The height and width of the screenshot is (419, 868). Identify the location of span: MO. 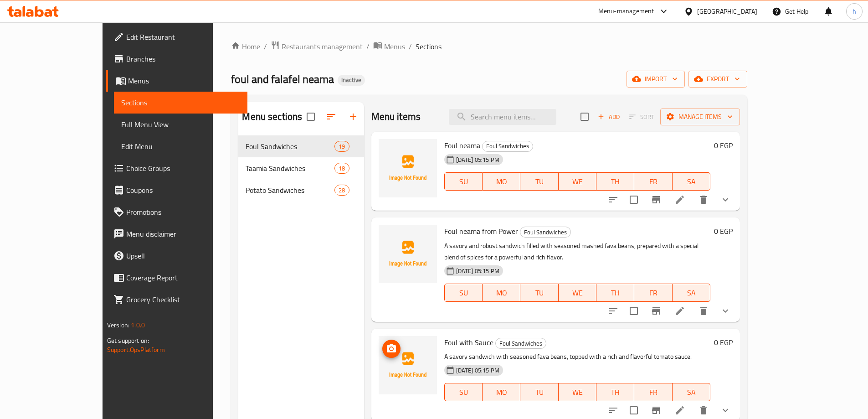
(501, 392).